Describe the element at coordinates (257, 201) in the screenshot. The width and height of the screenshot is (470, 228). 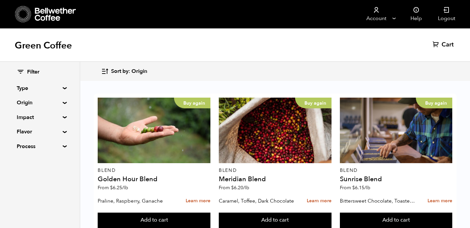
I see `p: Caramel, Toffee, Dark Chocolate` at that location.